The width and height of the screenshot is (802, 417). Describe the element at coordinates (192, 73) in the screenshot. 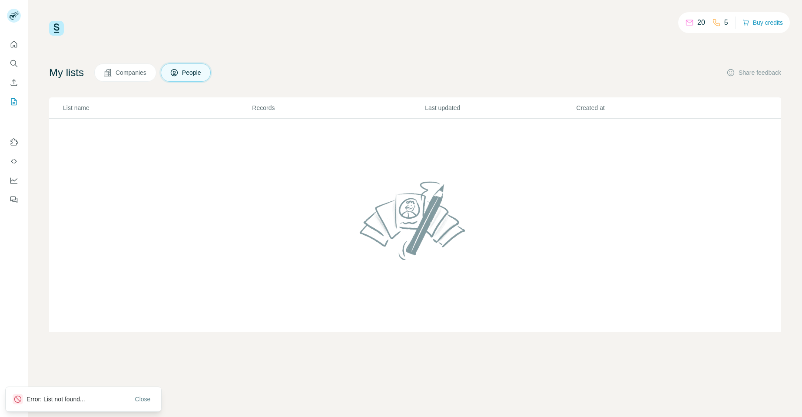

I see `span: People` at that location.